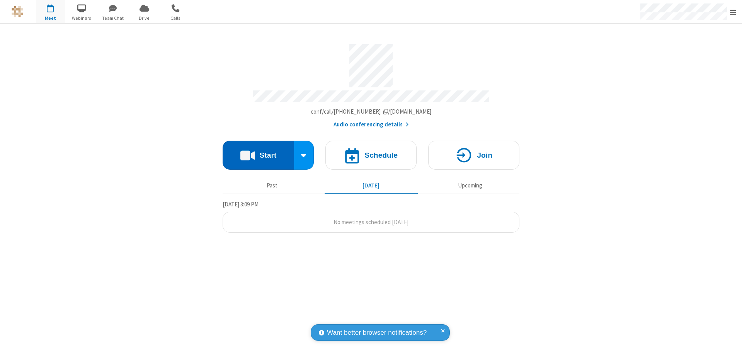  Describe the element at coordinates (371, 83) in the screenshot. I see `section: Account details` at that location.